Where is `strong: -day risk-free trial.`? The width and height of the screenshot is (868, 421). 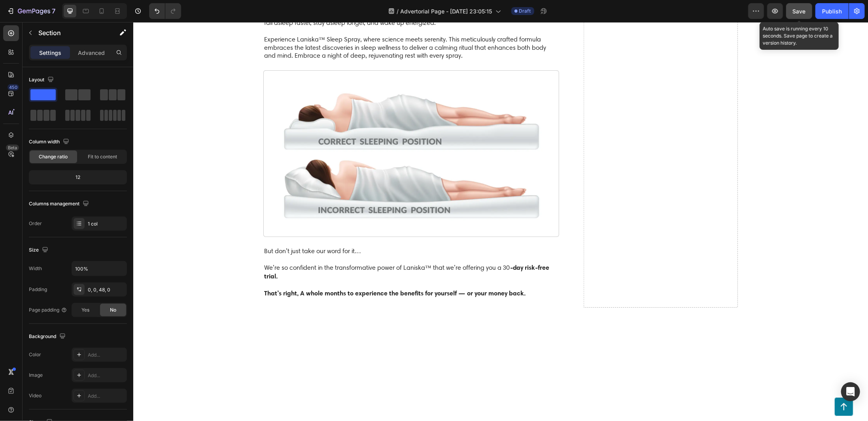
strong: -day risk-free trial. is located at coordinates (273, 250).